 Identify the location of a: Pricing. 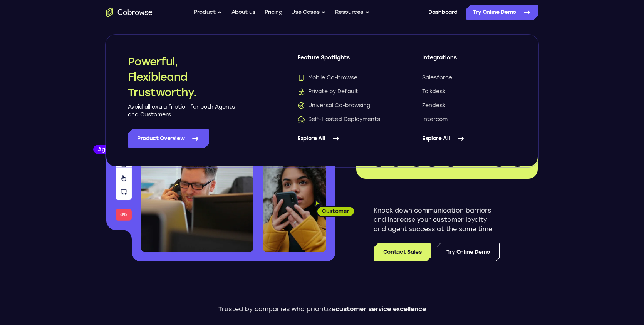
(273, 12).